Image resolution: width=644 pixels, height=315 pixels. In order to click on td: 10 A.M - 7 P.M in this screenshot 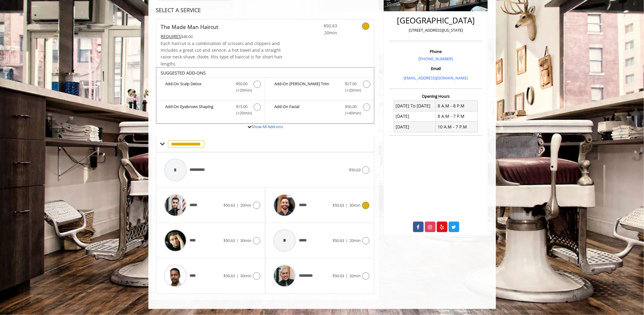, I will do `click(457, 127)`.